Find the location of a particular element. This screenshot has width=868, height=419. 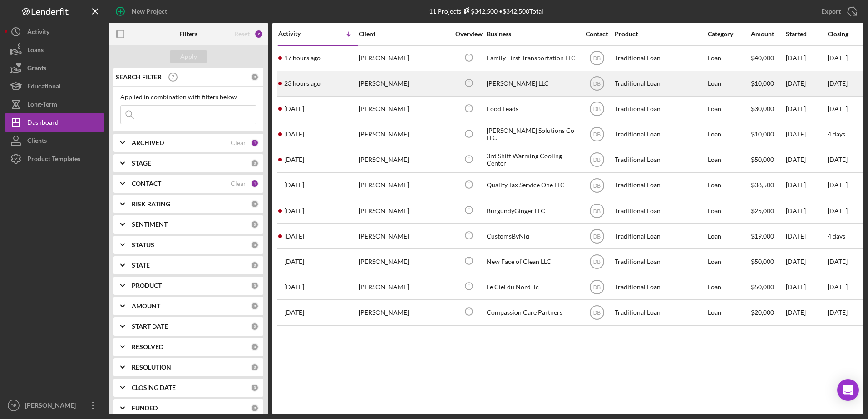

div: Client is located at coordinates (404, 34).